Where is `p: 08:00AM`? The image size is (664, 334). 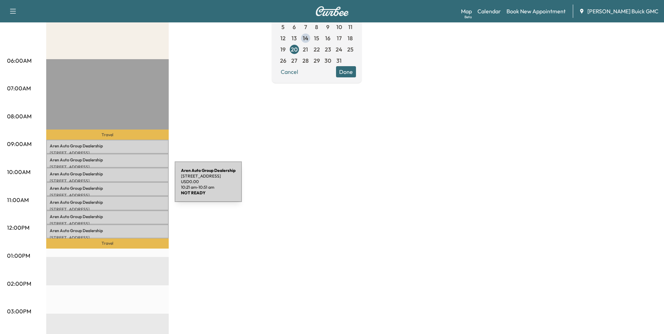
p: 08:00AM is located at coordinates (19, 116).